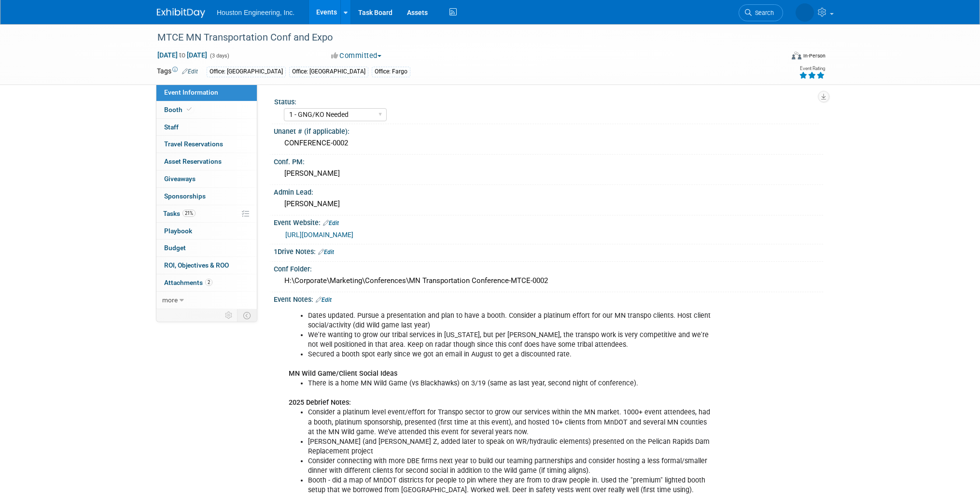 This screenshot has height=496, width=980. What do you see at coordinates (197, 265) in the screenshot?
I see `span: ROI, Objectives & ROO` at bounding box center [197, 265].